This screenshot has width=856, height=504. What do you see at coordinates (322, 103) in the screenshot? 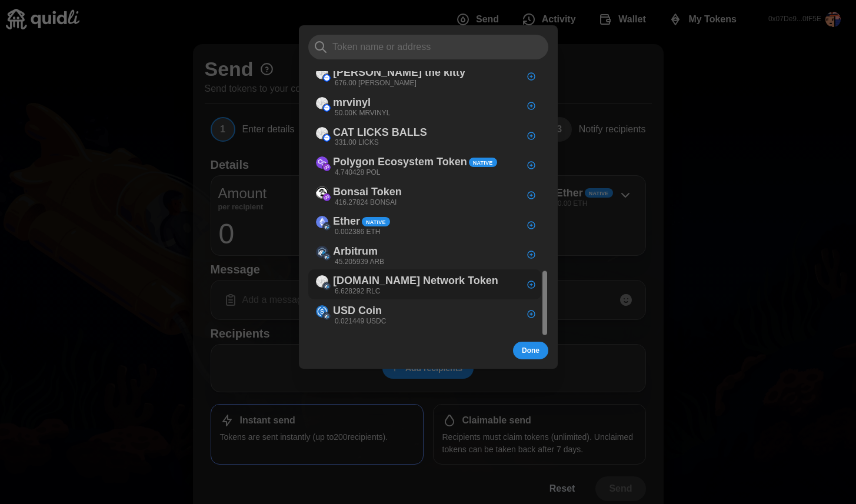
I see `img: mrvinyl (on Base)` at bounding box center [322, 103].